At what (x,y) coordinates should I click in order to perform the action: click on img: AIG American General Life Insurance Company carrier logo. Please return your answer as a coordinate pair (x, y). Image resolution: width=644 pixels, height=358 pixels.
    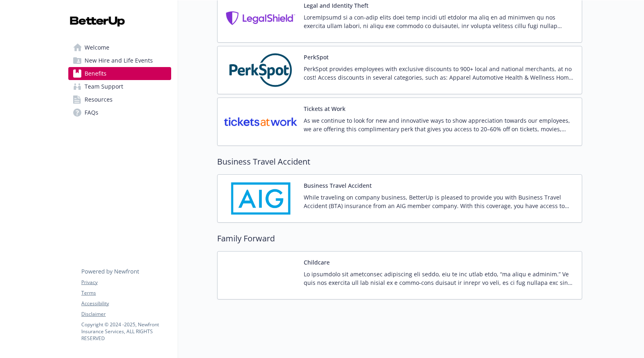
    Looking at the image, I should click on (261, 198).